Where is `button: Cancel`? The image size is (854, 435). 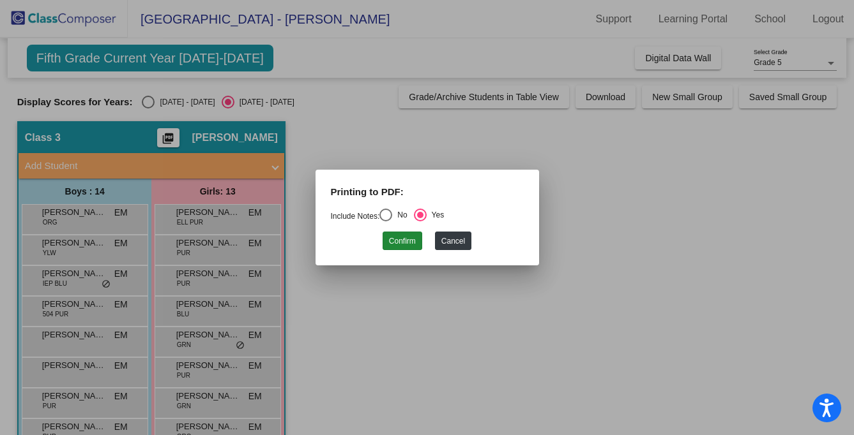 button: Cancel is located at coordinates (453, 241).